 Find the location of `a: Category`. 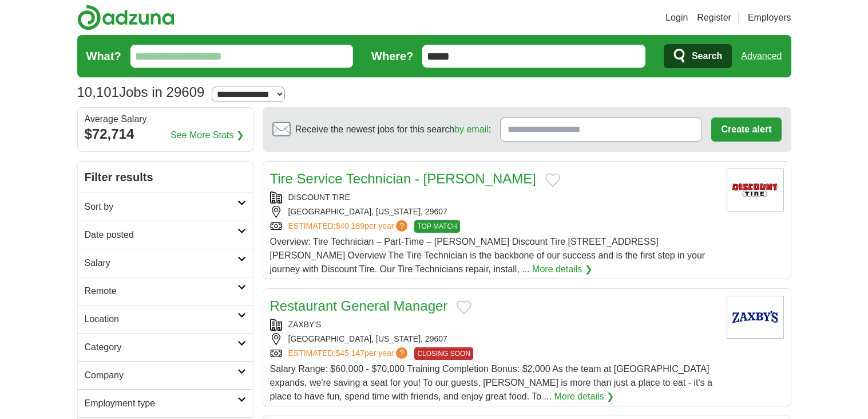

a: Category is located at coordinates (166, 347).